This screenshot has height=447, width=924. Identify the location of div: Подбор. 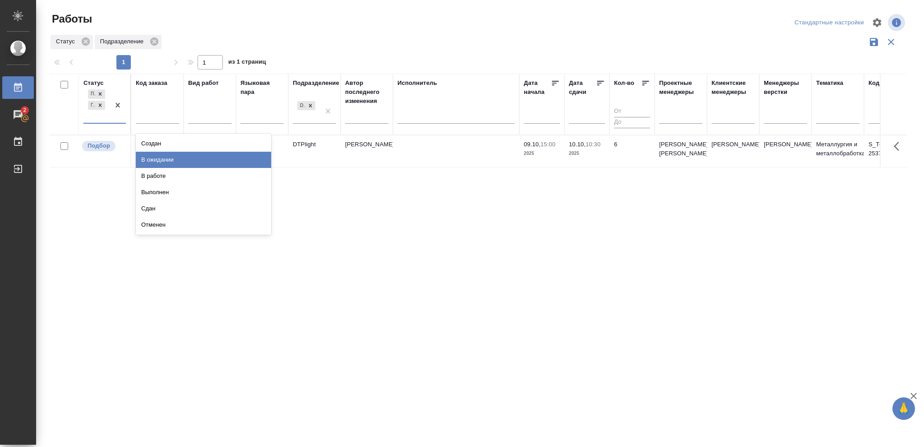
(92, 94).